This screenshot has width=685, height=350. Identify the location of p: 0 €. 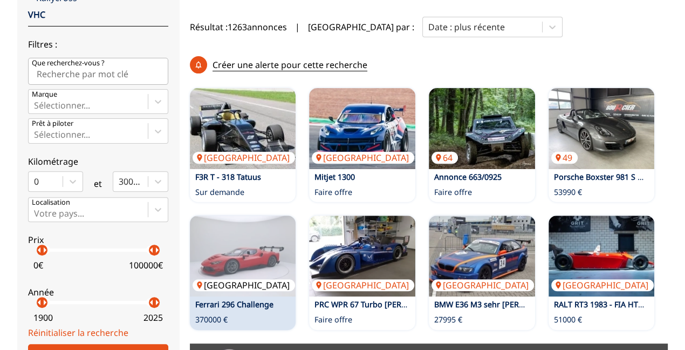
(38, 265).